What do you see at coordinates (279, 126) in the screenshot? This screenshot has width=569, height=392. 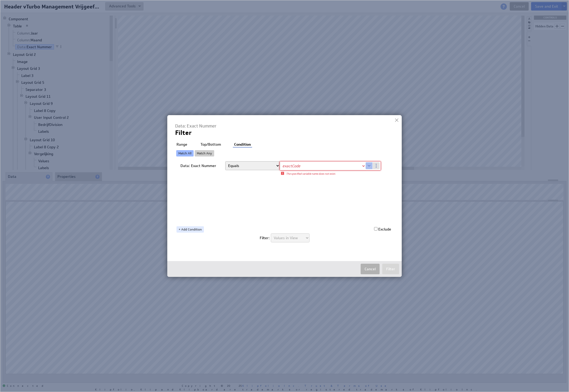 I see `h4: Data: Exact Nummer` at bounding box center [279, 126].